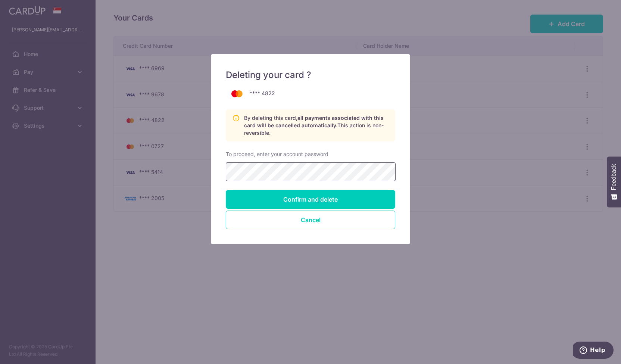  What do you see at coordinates (24, 9) in the screenshot?
I see `span: Help` at bounding box center [24, 9].